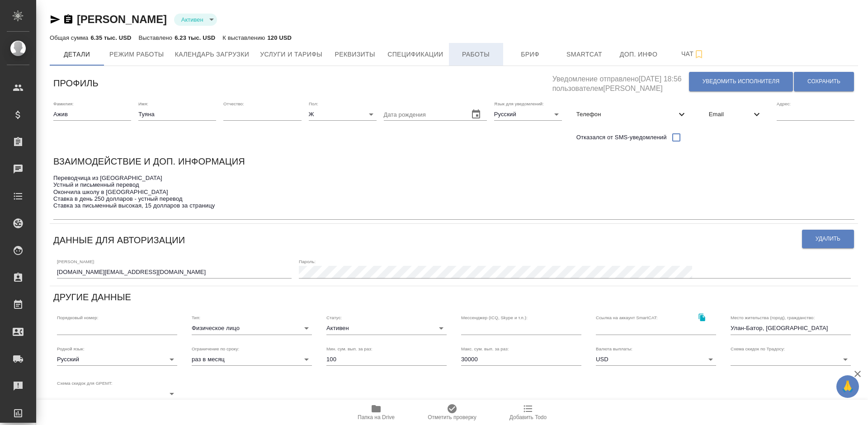  What do you see at coordinates (343, 115) in the screenshot?
I see `div: Ж` at bounding box center [343, 115].